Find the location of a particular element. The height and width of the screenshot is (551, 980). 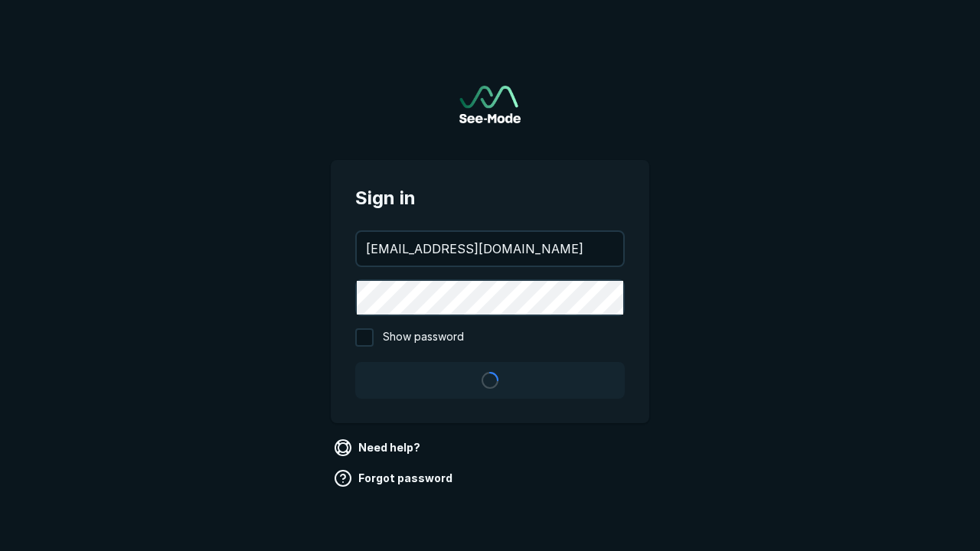

a: Go to sign in is located at coordinates (490, 104).